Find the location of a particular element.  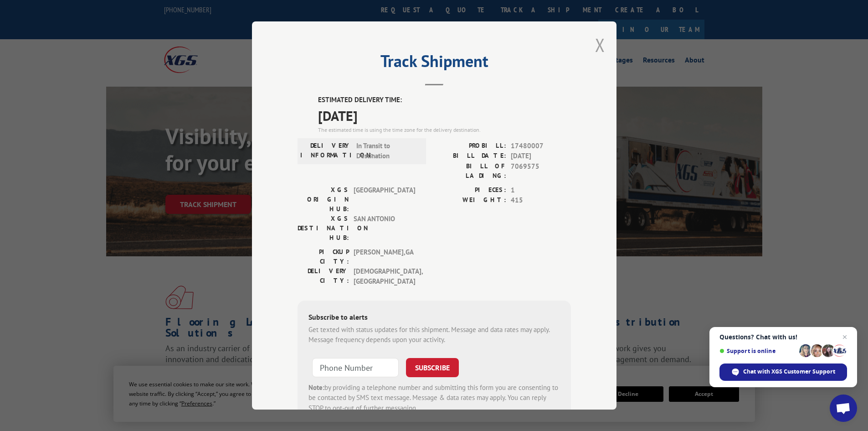

h2: Track Shipment is located at coordinates (435, 63).